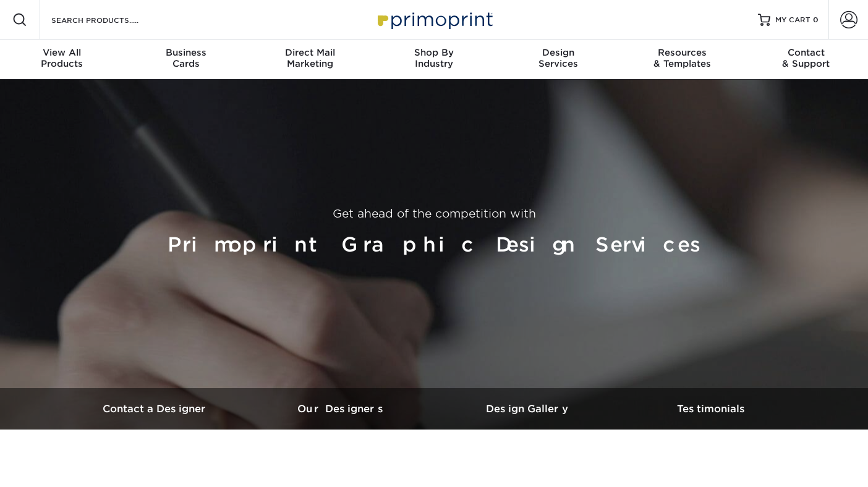  I want to click on a: Direct MailMarketing, so click(310, 59).